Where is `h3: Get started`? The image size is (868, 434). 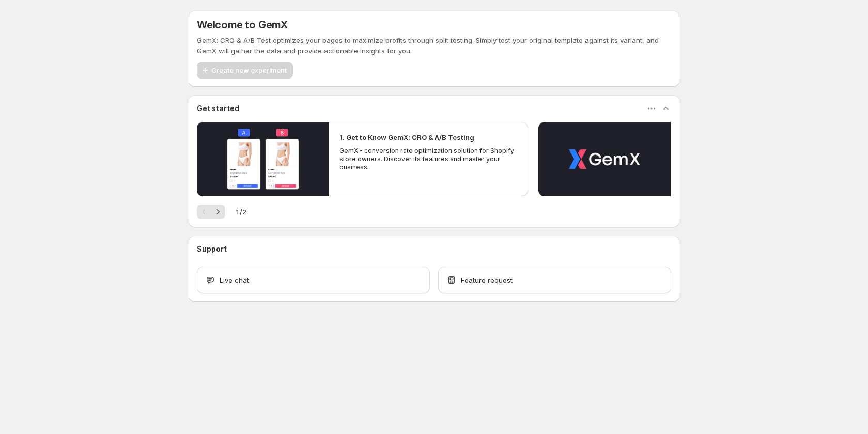
h3: Get started is located at coordinates (218, 108).